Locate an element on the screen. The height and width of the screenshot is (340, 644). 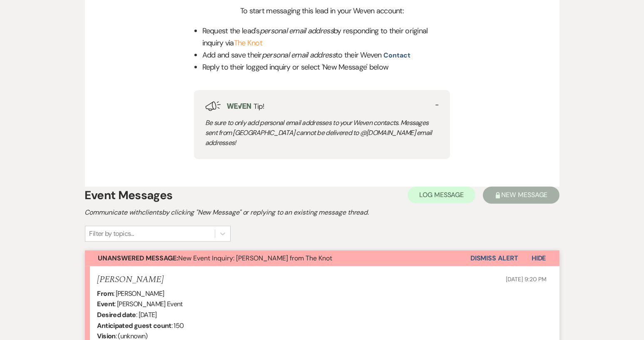
span: New Message is located at coordinates (524, 194).